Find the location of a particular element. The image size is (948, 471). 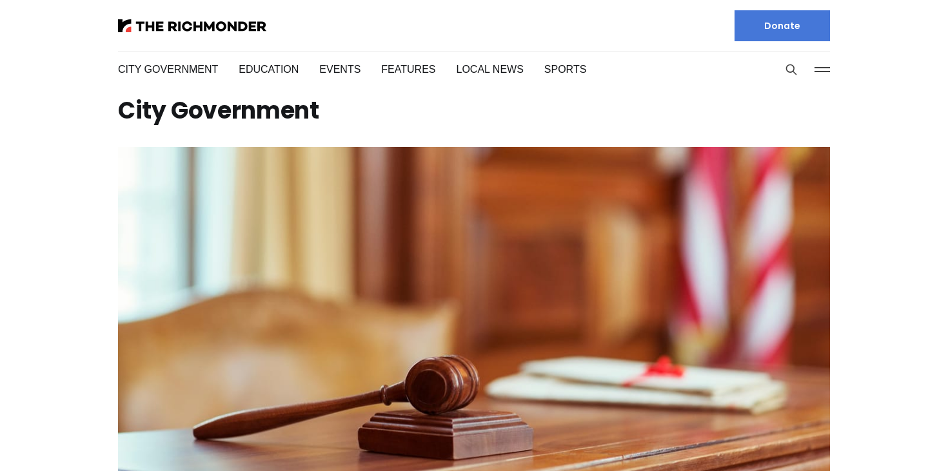

button: Search this site is located at coordinates (791, 70).